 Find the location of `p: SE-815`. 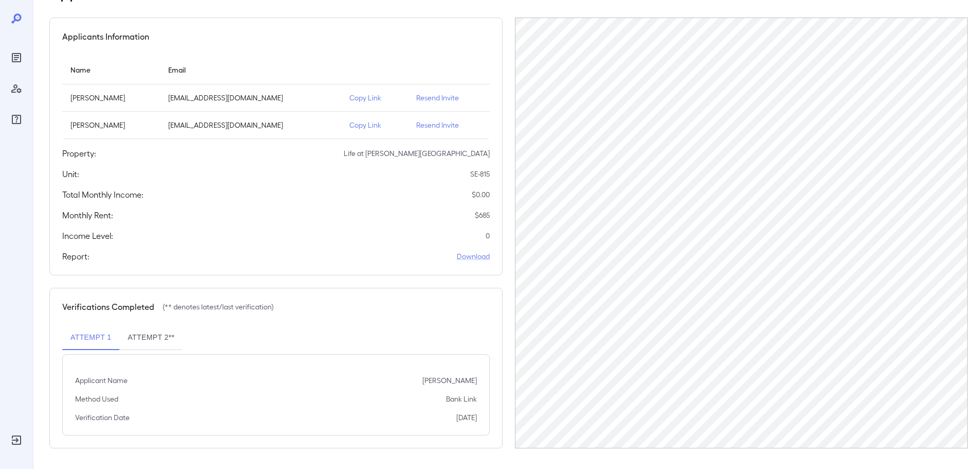

p: SE-815 is located at coordinates (480, 174).